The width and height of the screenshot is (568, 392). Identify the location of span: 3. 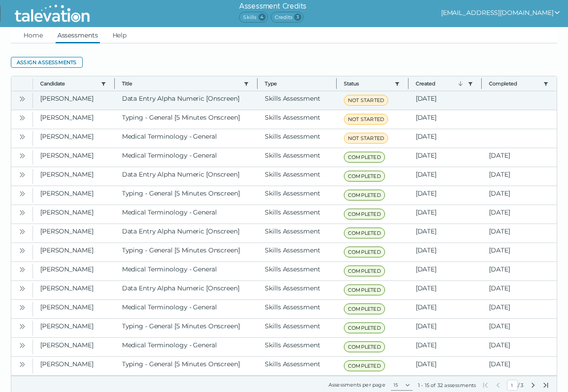
(298, 18).